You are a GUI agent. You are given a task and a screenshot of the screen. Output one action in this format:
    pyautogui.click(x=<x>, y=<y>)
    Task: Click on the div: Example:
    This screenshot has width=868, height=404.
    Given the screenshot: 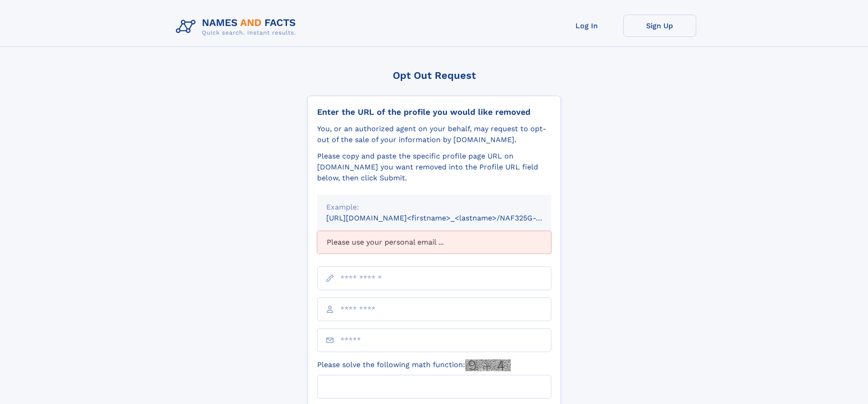 What is the action you would take?
    pyautogui.click(x=434, y=207)
    